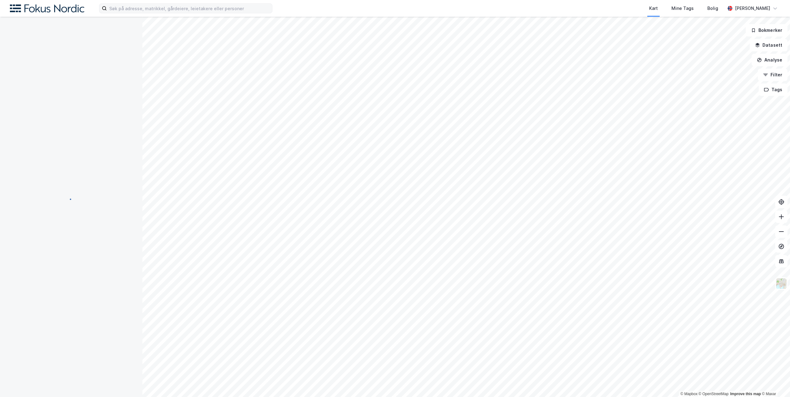 The height and width of the screenshot is (397, 790). I want to click on img: spinner.a6d8c91a73a9ac5275cf975e30b51cfb.svg, so click(71, 203).